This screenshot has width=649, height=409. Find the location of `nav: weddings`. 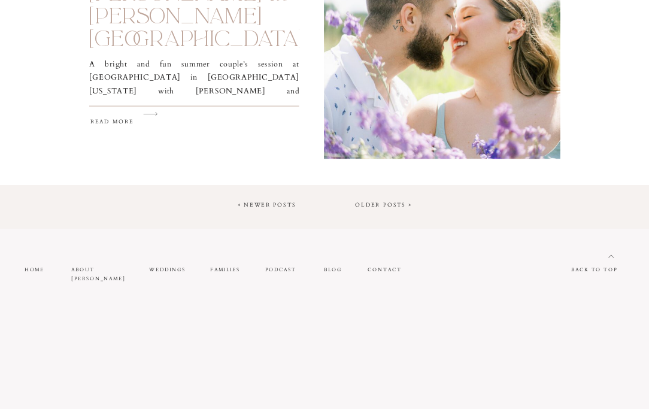

nav: weddings is located at coordinates (167, 269).